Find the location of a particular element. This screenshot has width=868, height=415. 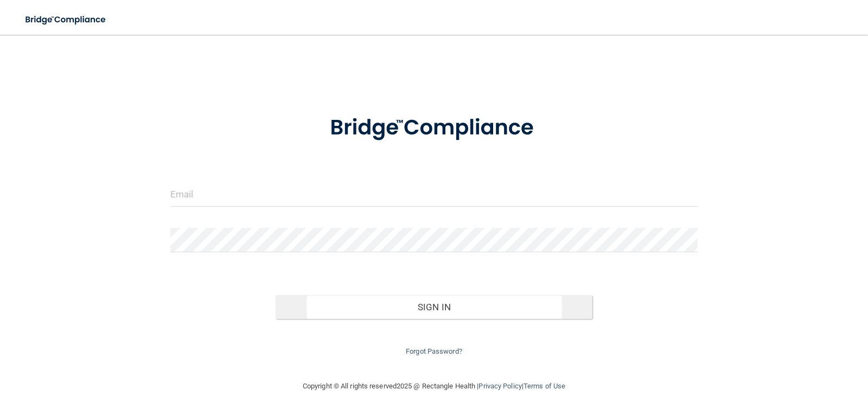

a: Forgot Password? is located at coordinates (434, 351).